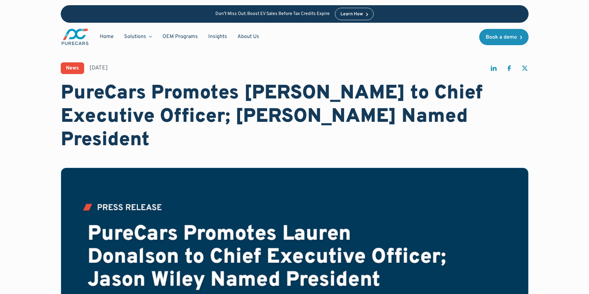 The height and width of the screenshot is (294, 589). Describe the element at coordinates (525, 70) in the screenshot. I see `a: share on twitter` at that location.